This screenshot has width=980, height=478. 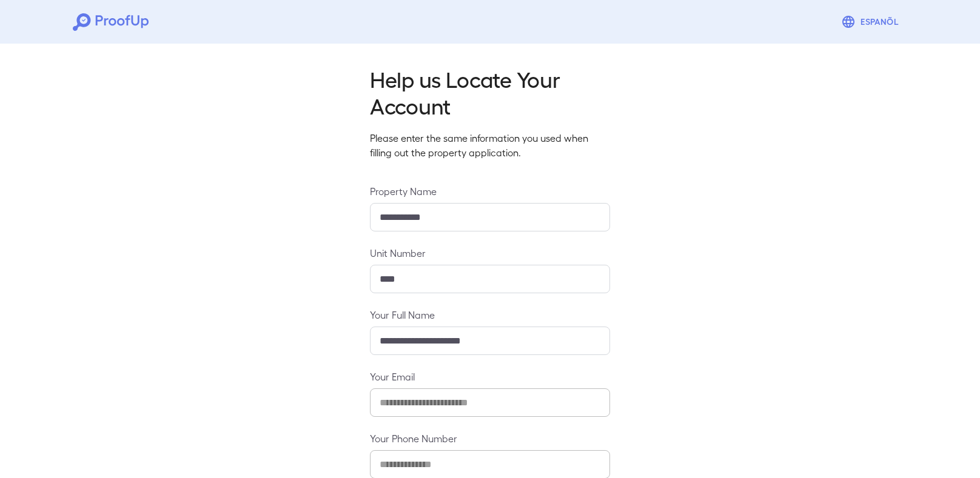 I want to click on label: Your Email, so click(x=490, y=376).